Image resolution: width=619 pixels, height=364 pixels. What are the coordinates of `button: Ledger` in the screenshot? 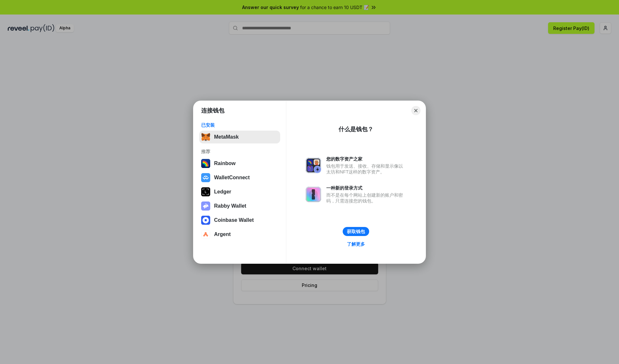 It's located at (239, 192).